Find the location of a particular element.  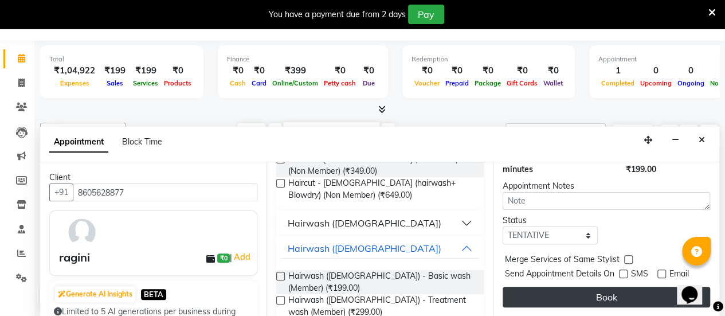

span: SMS is located at coordinates (640, 275).